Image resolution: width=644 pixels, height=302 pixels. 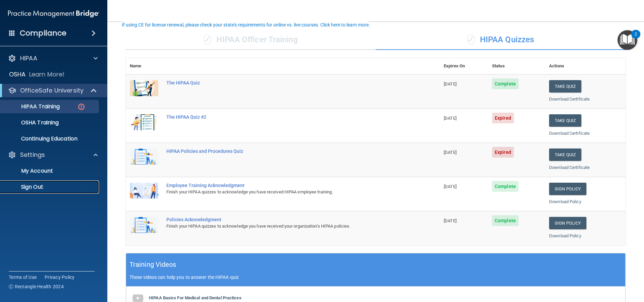 What do you see at coordinates (43, 33) in the screenshot?
I see `h4: Compliance` at bounding box center [43, 33].